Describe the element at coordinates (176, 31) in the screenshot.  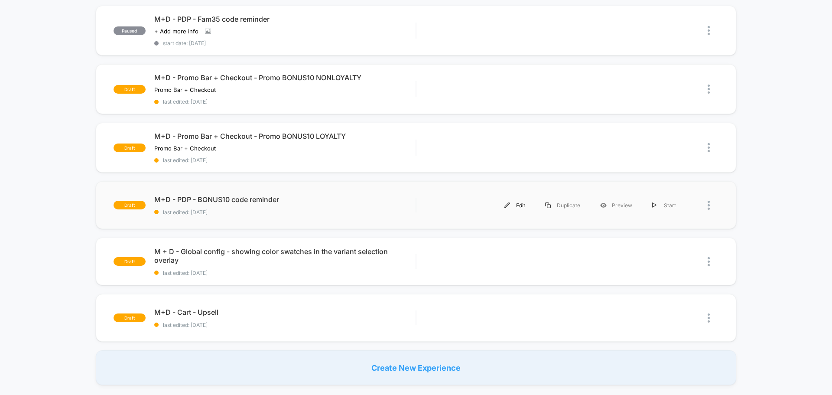
I see `span: + Add more info` at that location.